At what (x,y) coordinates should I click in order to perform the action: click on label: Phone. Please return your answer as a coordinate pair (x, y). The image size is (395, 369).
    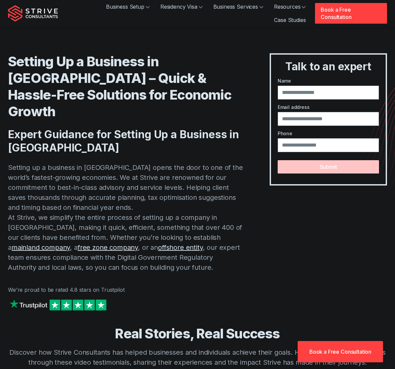
    Looking at the image, I should click on (328, 133).